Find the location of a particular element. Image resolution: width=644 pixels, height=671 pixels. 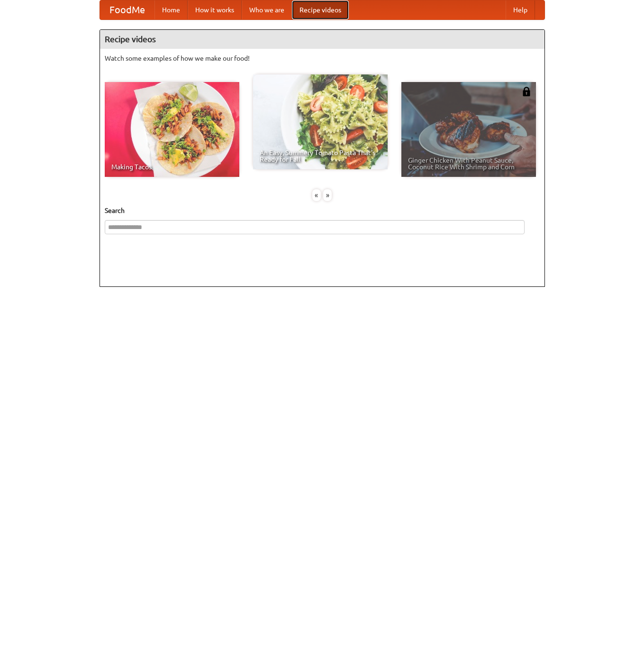

a: Help is located at coordinates (520, 10).